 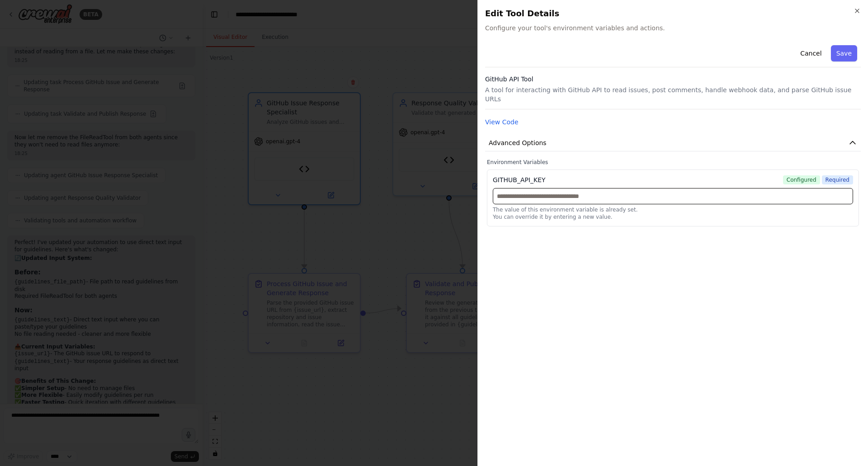 What do you see at coordinates (802, 180) in the screenshot?
I see `span: Configured` at bounding box center [802, 180].